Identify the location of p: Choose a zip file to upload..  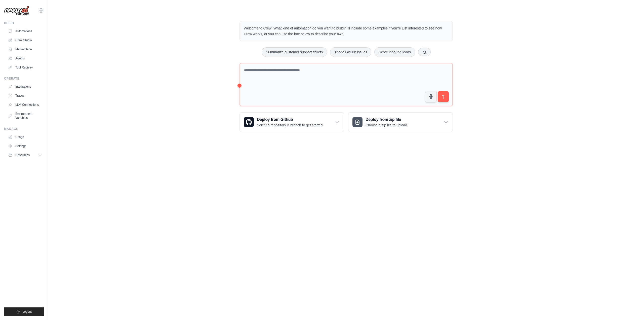
(386, 125).